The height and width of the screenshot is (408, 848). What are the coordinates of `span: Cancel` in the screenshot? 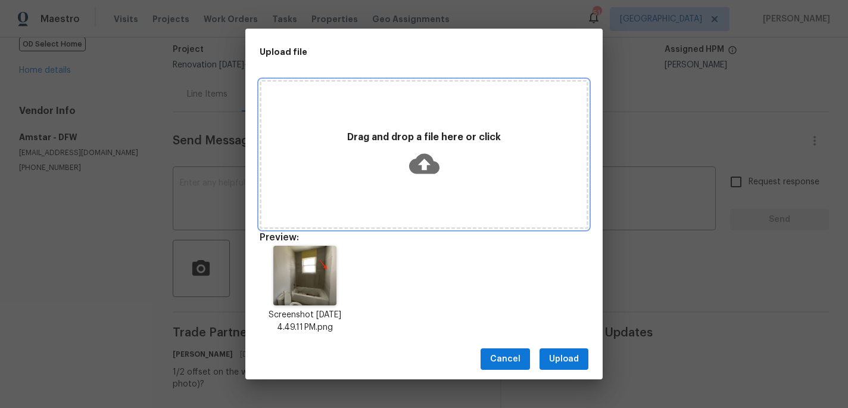 It's located at (505, 359).